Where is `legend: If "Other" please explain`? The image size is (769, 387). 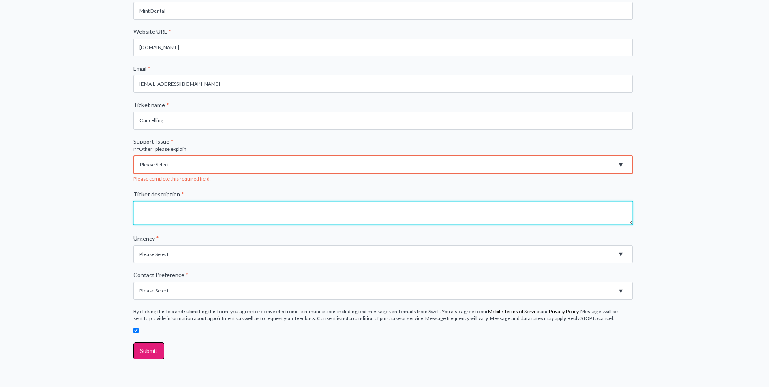
legend: If "Other" please explain is located at coordinates (385, 149).